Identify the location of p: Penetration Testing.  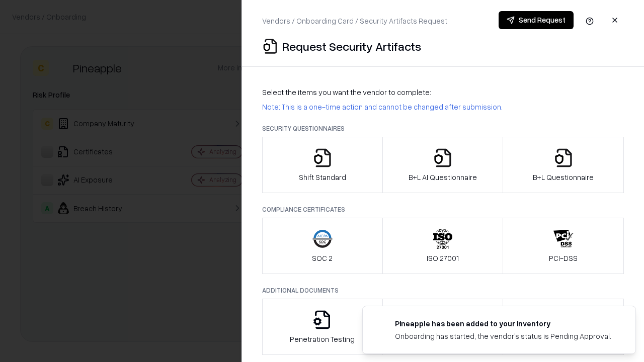
(322, 339).